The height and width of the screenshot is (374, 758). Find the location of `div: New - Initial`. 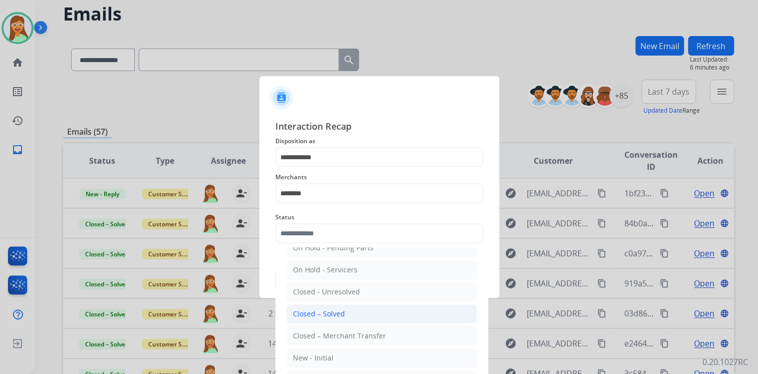

div: New - Initial is located at coordinates (313, 358).